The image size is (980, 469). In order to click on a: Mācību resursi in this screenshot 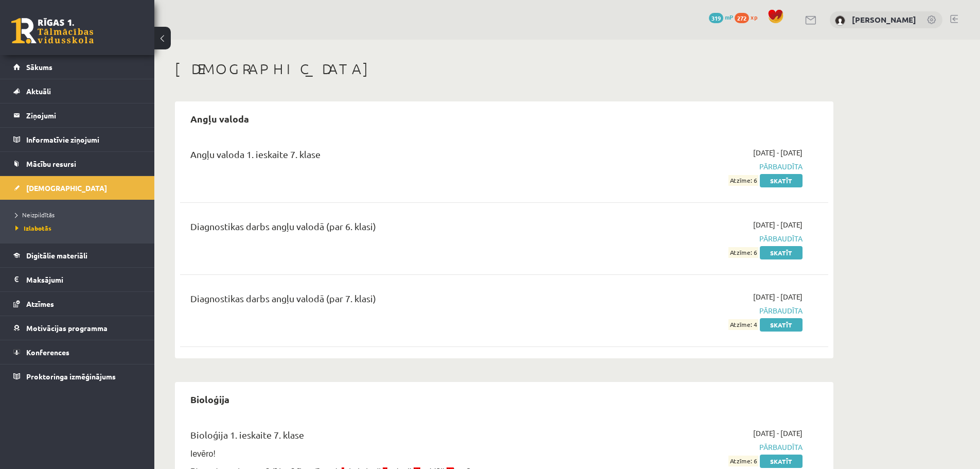, I will do `click(77, 164)`.